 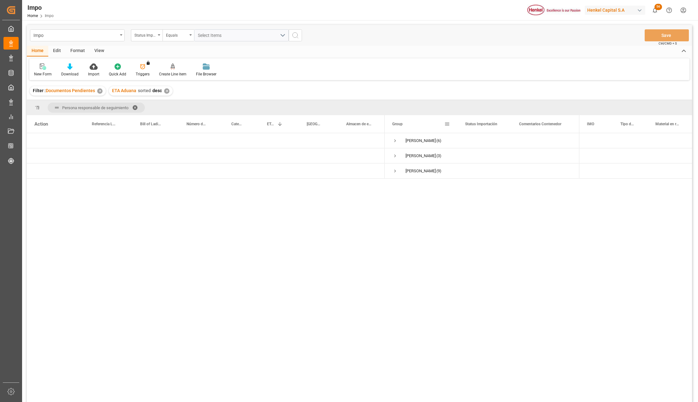 What do you see at coordinates (439, 141) in the screenshot?
I see `span: (6)` at bounding box center [439, 141].